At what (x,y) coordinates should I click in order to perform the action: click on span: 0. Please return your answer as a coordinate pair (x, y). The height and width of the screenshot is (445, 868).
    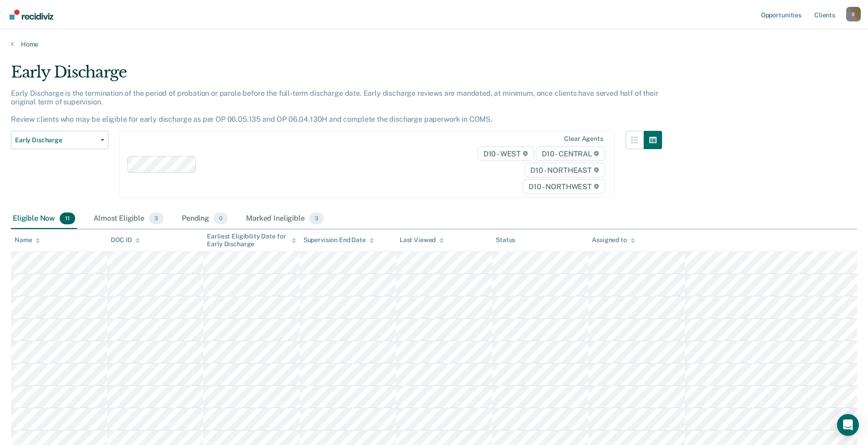
    Looking at the image, I should click on (221, 219).